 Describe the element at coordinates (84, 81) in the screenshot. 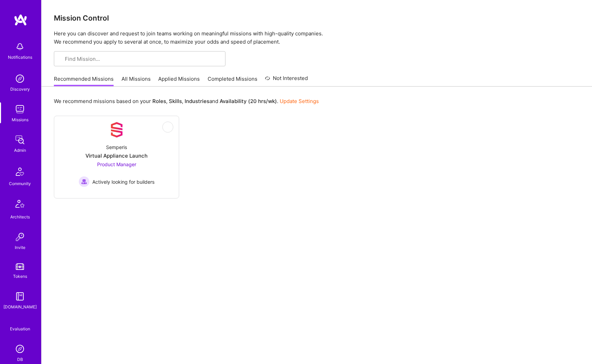

I see `a: Recommended Missions` at that location.